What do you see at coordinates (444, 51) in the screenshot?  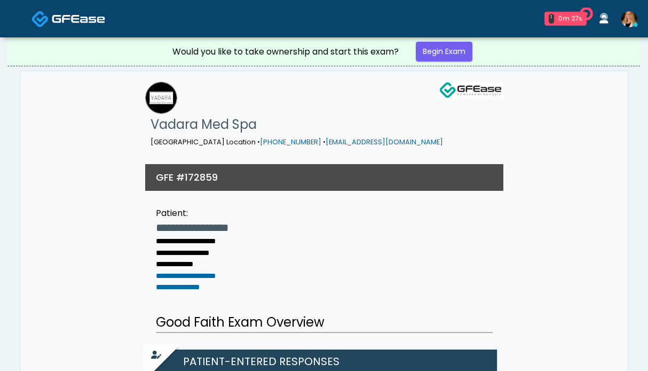 I see `a: Begin Exam` at bounding box center [444, 51].